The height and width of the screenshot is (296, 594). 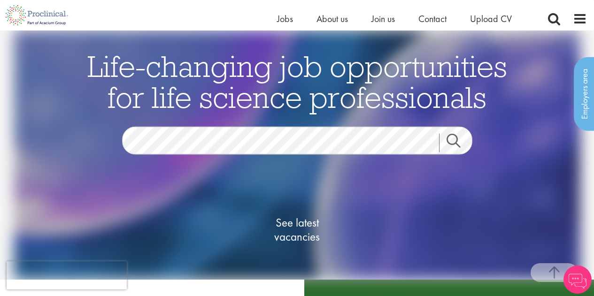 I want to click on span: Join us, so click(x=383, y=19).